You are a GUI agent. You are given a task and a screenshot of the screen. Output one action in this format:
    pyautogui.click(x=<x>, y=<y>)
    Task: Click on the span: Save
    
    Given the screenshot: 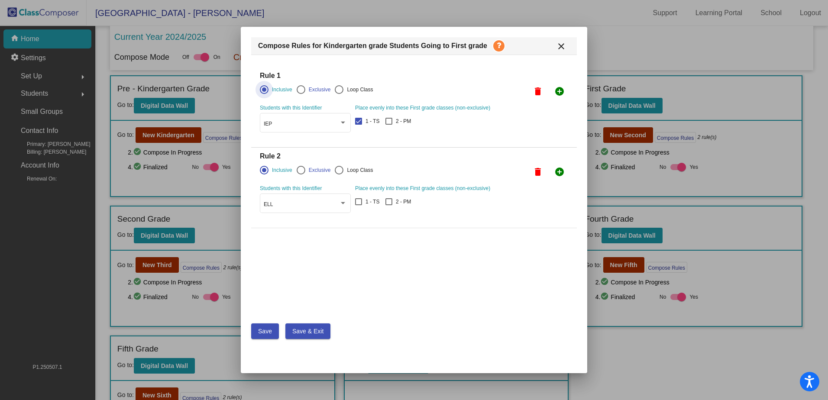 What is the action you would take?
    pyautogui.click(x=265, y=331)
    